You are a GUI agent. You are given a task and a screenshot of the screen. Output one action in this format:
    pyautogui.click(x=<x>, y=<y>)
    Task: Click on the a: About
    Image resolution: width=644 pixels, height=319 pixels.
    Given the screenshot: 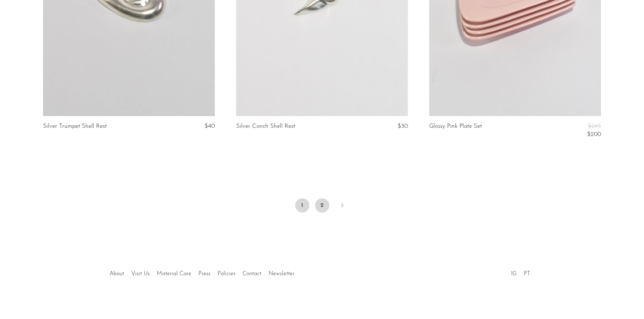 What is the action you would take?
    pyautogui.click(x=117, y=274)
    